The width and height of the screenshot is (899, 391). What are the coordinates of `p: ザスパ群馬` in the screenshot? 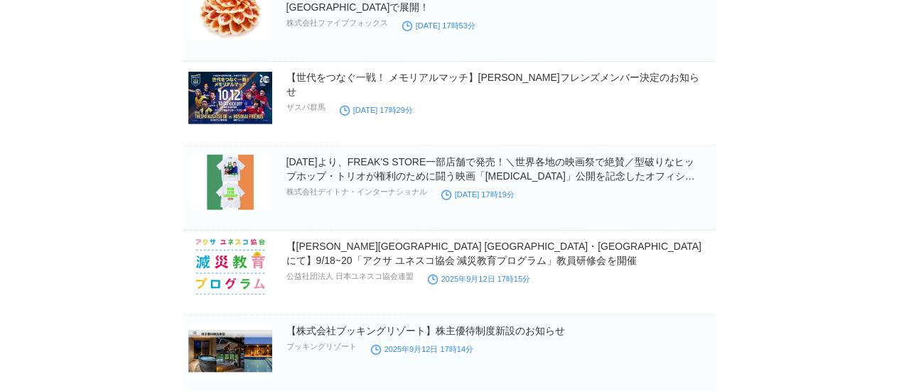 It's located at (305, 107).